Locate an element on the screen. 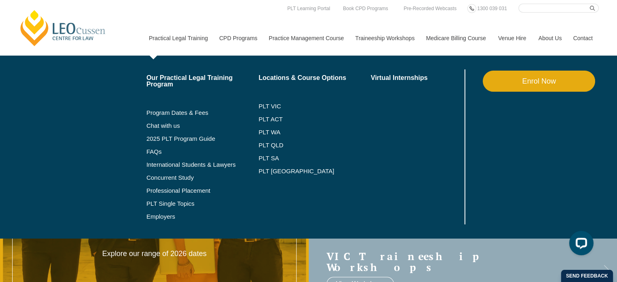  a: CPD Programs is located at coordinates (238, 38).